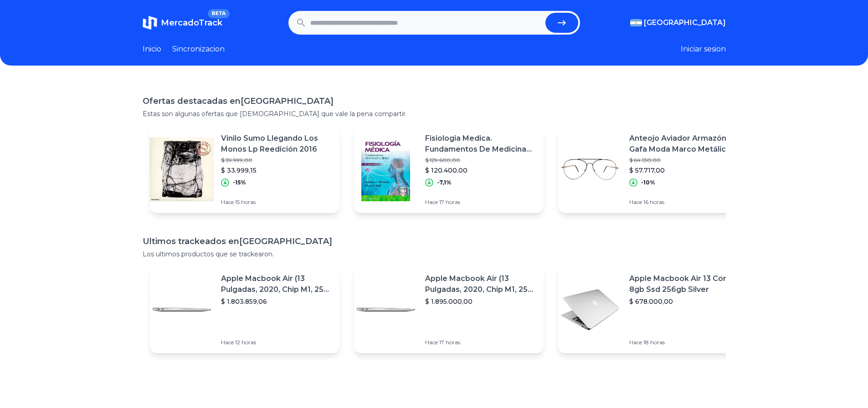  I want to click on span: BETA, so click(218, 14).